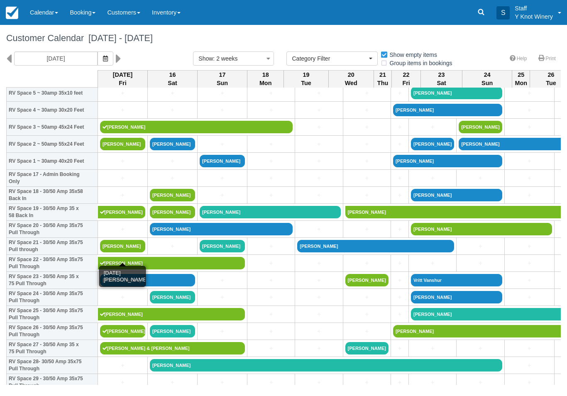 The image size is (567, 396). What do you see at coordinates (52, 195) in the screenshot?
I see `th: RV Space 18 - 30/50 Amp 35x58 Back In` at bounding box center [52, 195].